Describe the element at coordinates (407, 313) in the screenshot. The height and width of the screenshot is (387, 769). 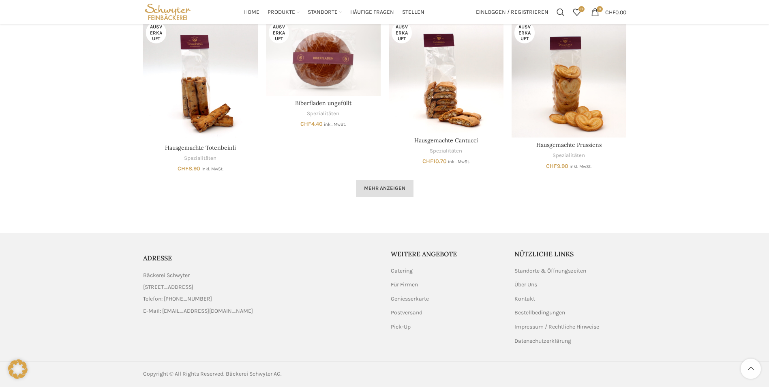
I see `a: Postversand` at that location.